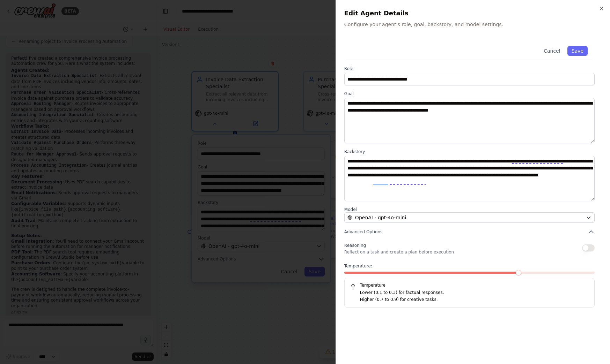 This screenshot has height=364, width=610. Describe the element at coordinates (358, 266) in the screenshot. I see `span: Temperature:` at that location.